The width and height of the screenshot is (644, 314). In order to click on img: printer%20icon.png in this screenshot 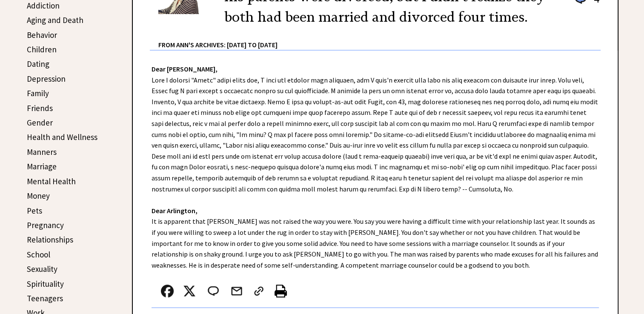, I will do `click(281, 291)`.